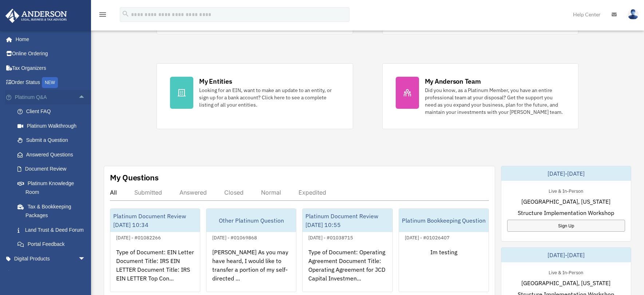  What do you see at coordinates (135, 177) in the screenshot?
I see `div: My Questions` at bounding box center [135, 177].